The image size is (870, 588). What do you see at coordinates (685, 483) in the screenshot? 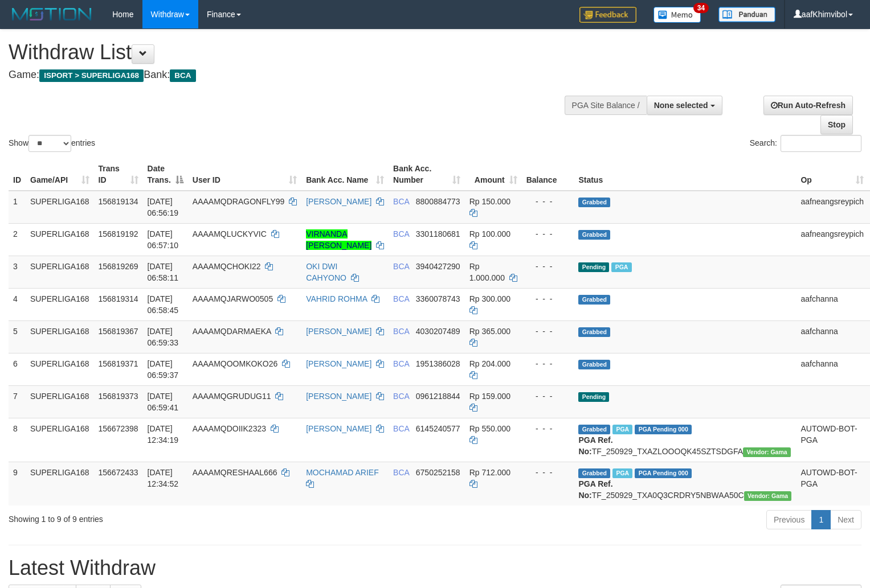
I see `td: TF_250929_TXA0Q3CRDRY5NBWAA50C` at bounding box center [685, 483].